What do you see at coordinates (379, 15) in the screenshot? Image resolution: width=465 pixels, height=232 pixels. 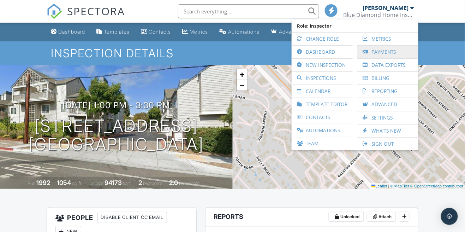 I see `div: Blue Diamond Home Inspection Inc.` at bounding box center [379, 15].